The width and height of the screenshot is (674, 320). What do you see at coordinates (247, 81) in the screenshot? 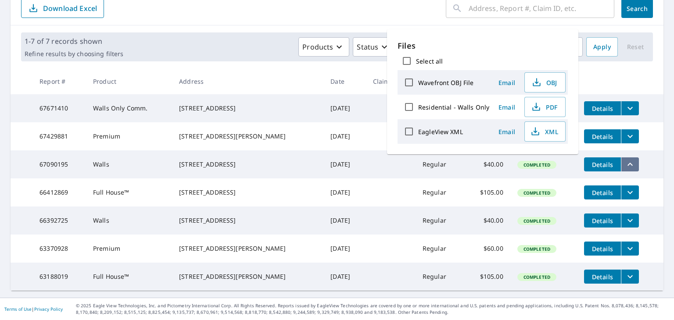
I see `th: Address` at bounding box center [247, 81].